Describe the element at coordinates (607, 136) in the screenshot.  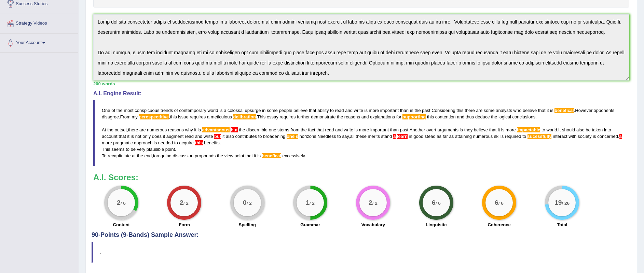
I see `span: concerned` at that location.